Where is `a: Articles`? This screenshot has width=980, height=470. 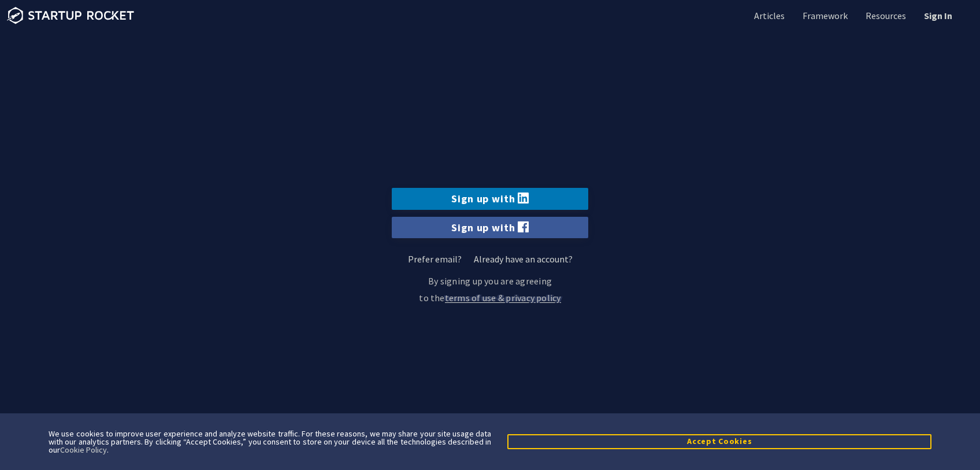
a: Articles is located at coordinates (768, 16).